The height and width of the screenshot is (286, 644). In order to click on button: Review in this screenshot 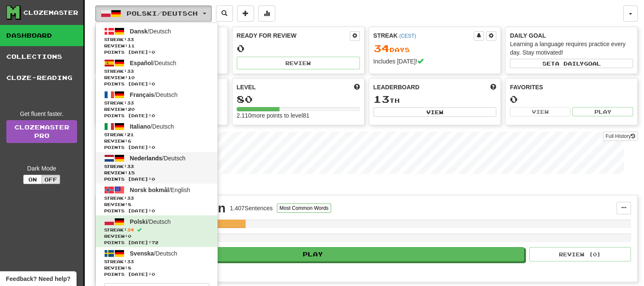, I will do `click(298, 63)`.